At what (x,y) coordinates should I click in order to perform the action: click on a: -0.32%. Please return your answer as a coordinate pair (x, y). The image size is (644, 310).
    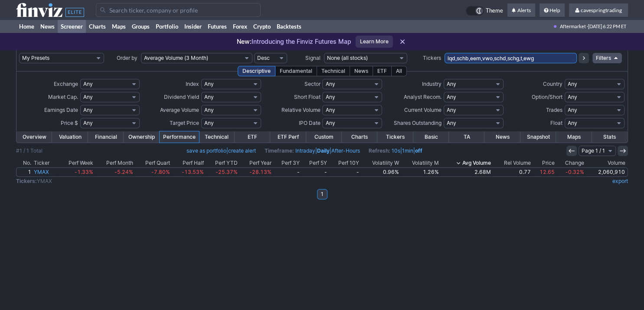
    Looking at the image, I should click on (571, 172).